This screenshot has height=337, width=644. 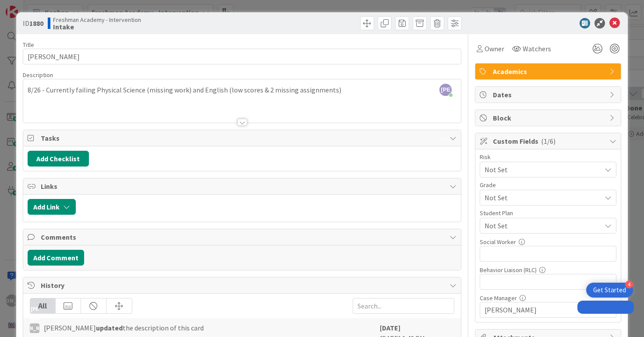 What do you see at coordinates (537, 49) in the screenshot?
I see `span: Watchers` at bounding box center [537, 49].